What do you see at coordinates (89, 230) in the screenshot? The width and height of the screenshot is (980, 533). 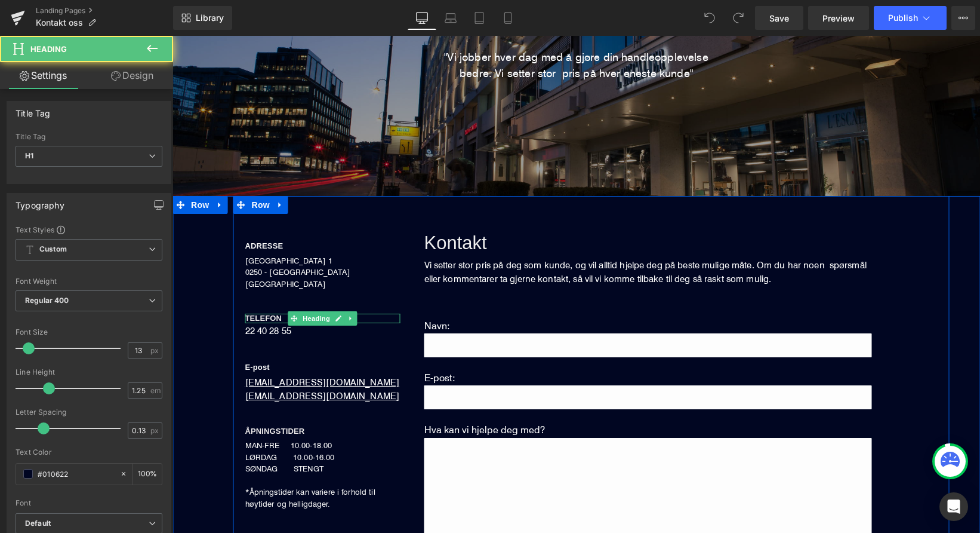 I see `div: Text Styles` at bounding box center [89, 230].